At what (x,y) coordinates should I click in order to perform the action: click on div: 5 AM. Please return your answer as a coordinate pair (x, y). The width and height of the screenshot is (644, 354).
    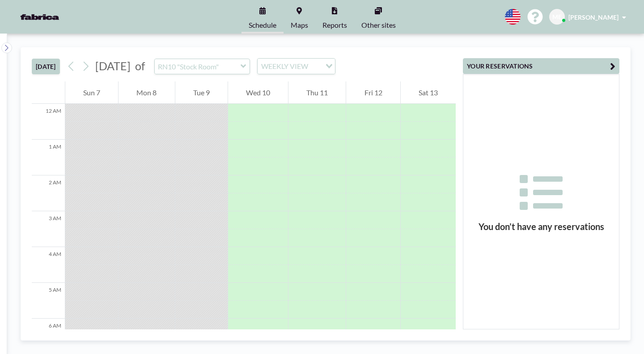
    Looking at the image, I should click on (48, 301).